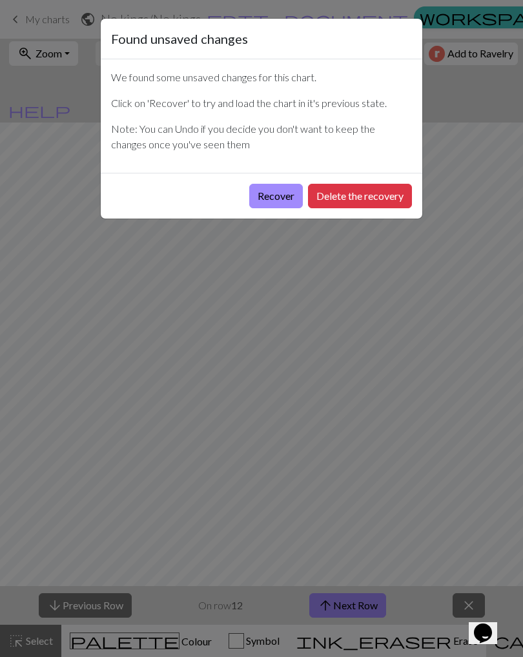  I want to click on p: We found some unsaved changes for this chart., so click(261, 77).